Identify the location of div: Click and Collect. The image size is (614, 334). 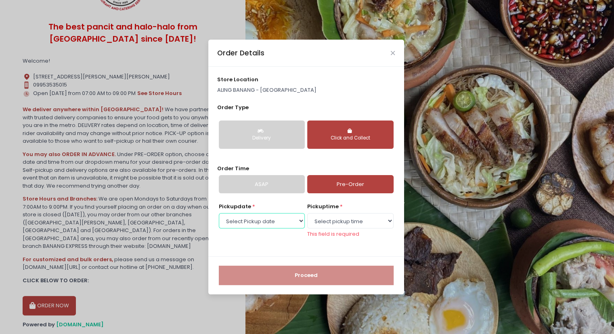
(350, 138).